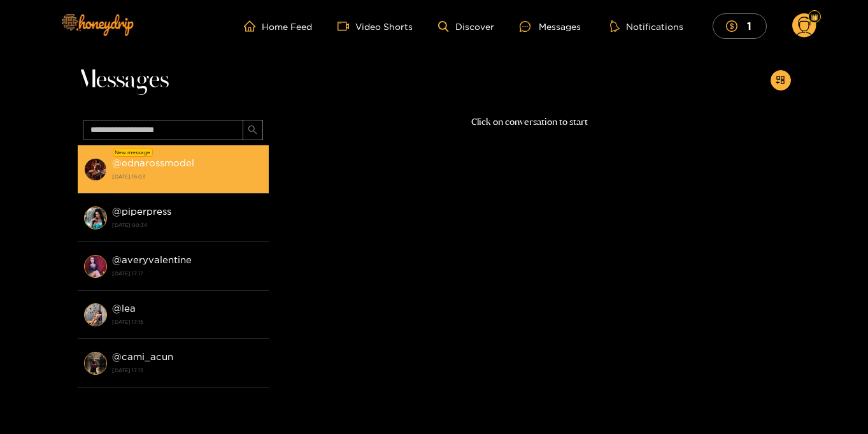  I want to click on span: Messages, so click(123, 80).